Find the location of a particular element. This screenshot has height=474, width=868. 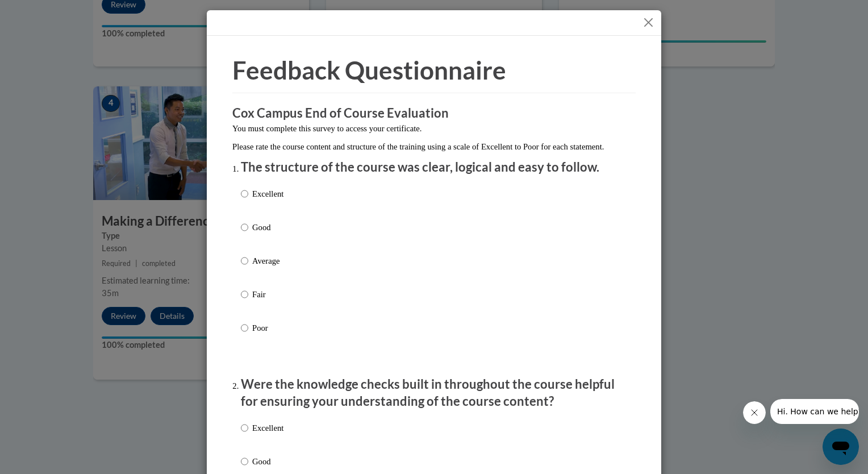

p: Please rate the course content and structure of the training using a scale of Excellent to Poor f... is located at coordinates (434, 146).